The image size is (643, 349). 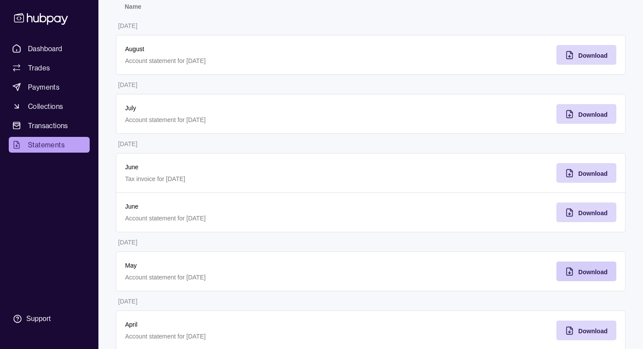 I want to click on span: Trades, so click(x=39, y=68).